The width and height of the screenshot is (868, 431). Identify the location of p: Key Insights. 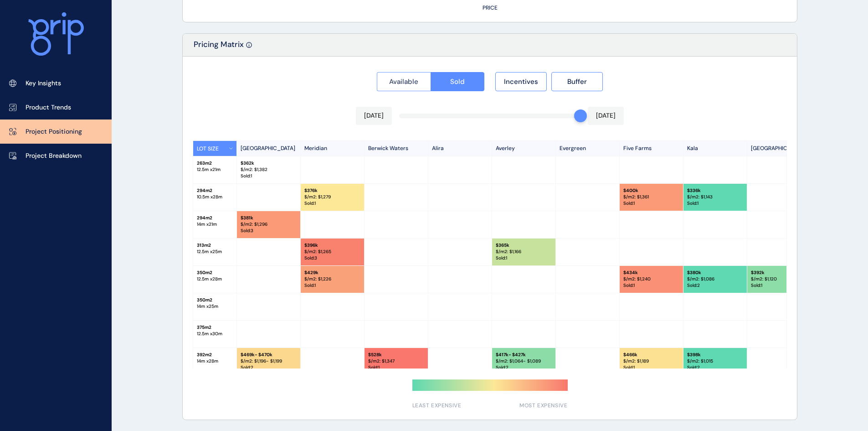
(44, 83).